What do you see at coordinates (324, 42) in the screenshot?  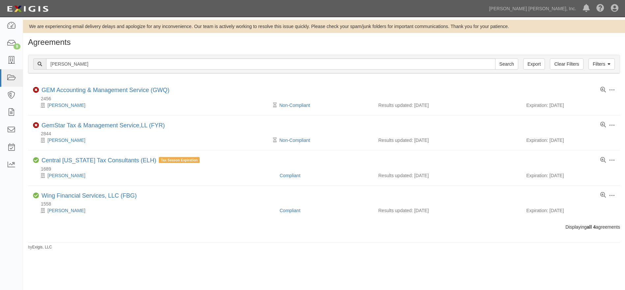 I see `h1: Agreements` at bounding box center [324, 42].